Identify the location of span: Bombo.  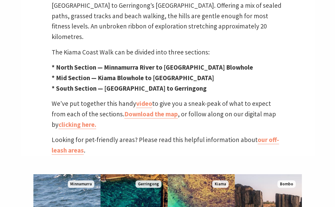
(286, 184).